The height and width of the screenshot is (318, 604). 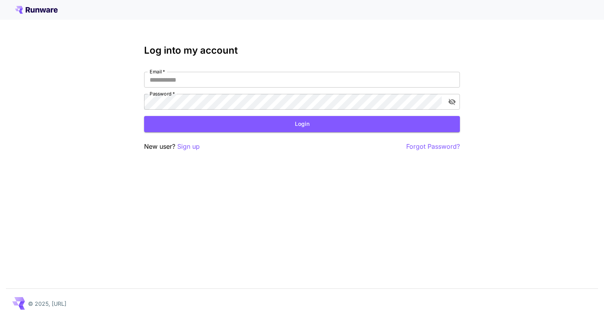 I want to click on button: toggle password visibility, so click(x=452, y=102).